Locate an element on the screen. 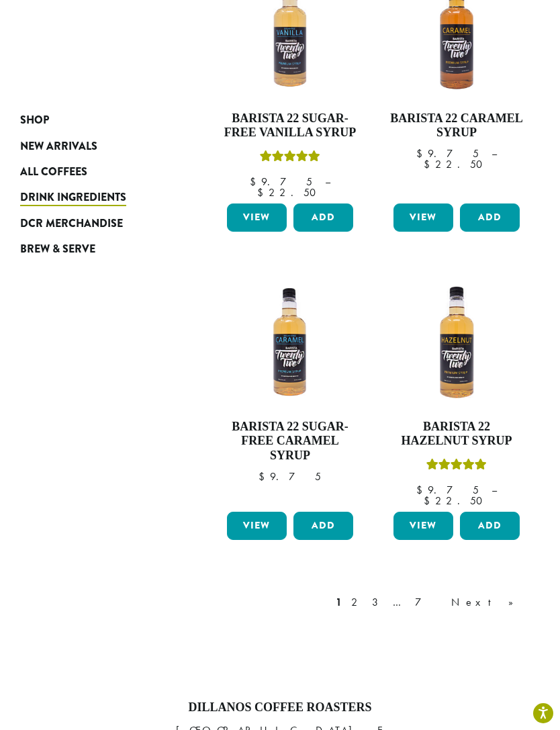 The width and height of the screenshot is (560, 730). img: HAZELNUT-300x300.png is located at coordinates (457, 342).